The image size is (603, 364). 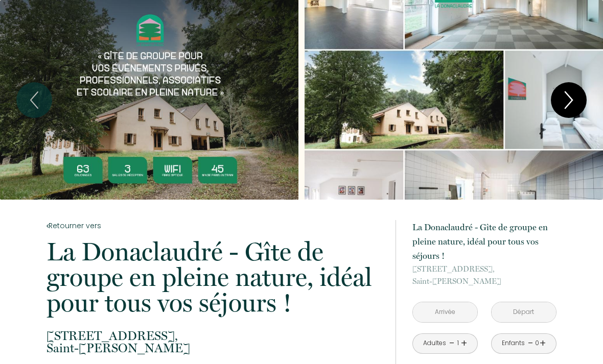 What do you see at coordinates (523, 312) in the screenshot?
I see `input: Départ` at bounding box center [523, 312].